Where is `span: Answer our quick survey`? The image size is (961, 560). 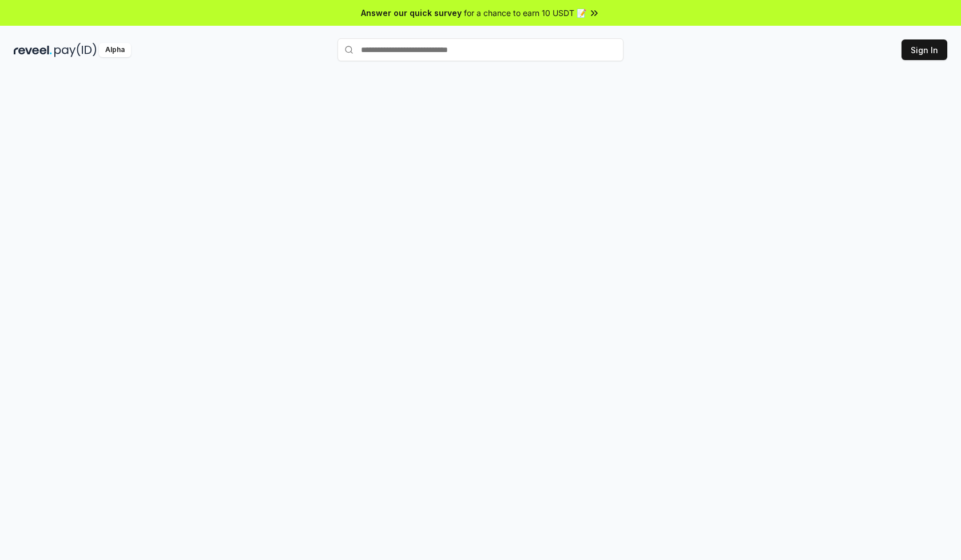 span: Answer our quick survey is located at coordinates (411, 12).